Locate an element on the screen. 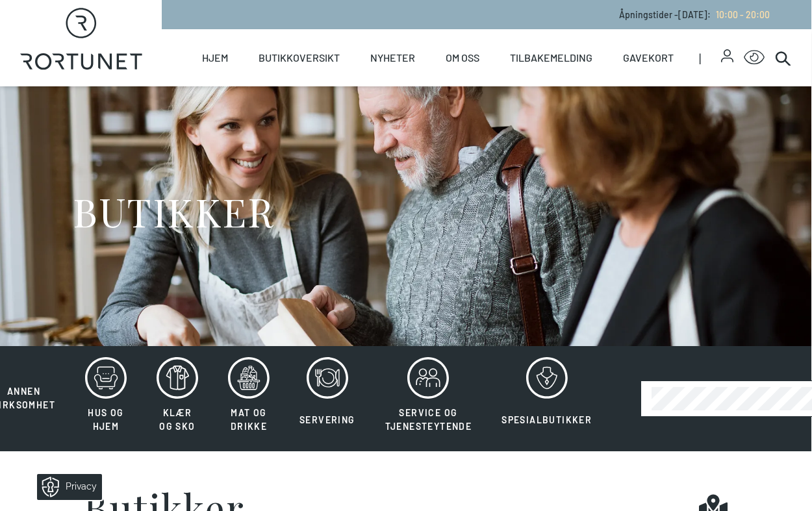 This screenshot has height=511, width=812. h1: BUTIKKER is located at coordinates (173, 211).